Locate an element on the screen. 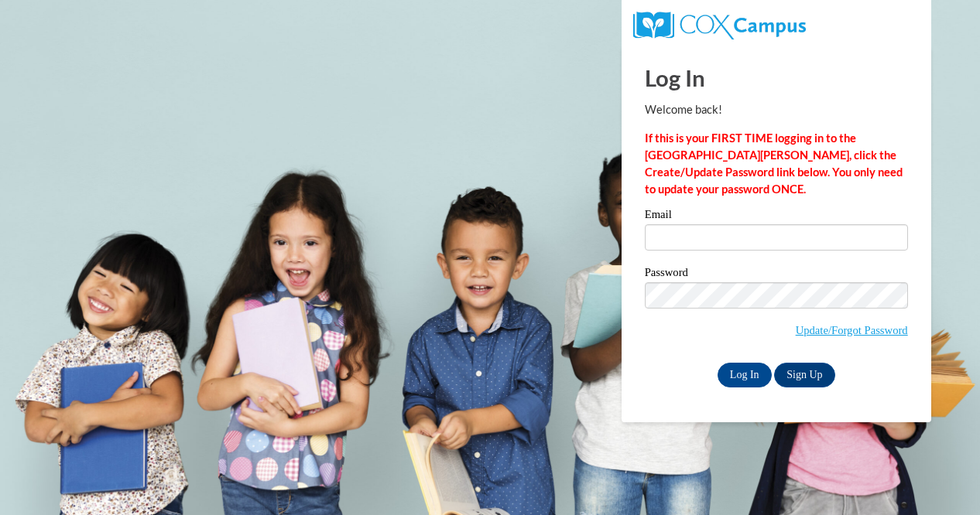  label: Email is located at coordinates (776, 217).